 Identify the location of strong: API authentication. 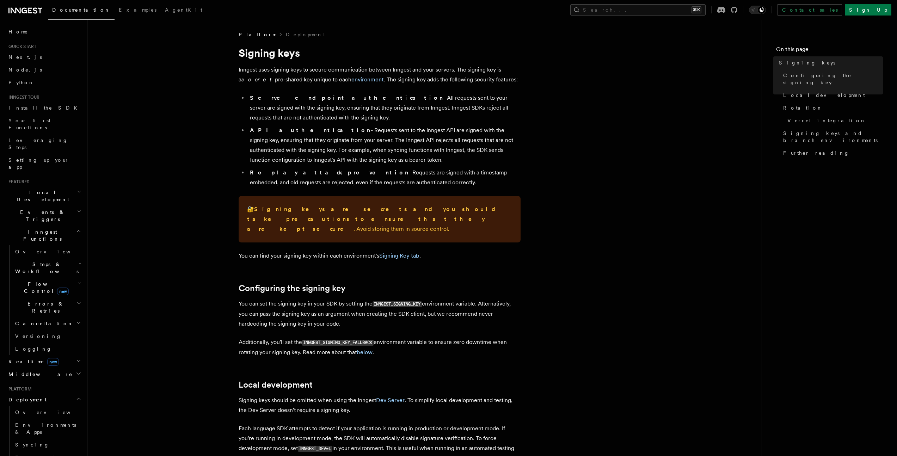
(310, 130).